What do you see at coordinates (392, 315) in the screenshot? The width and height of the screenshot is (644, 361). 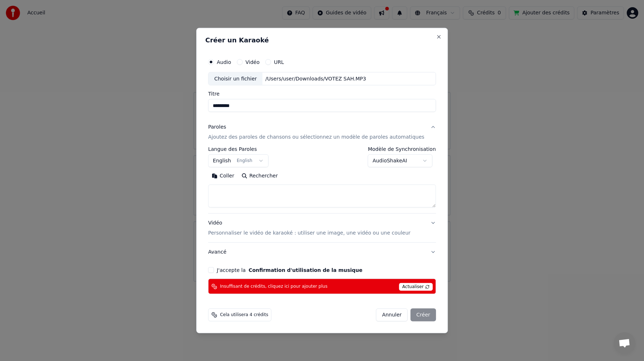 I see `button: Annuler` at bounding box center [392, 315].